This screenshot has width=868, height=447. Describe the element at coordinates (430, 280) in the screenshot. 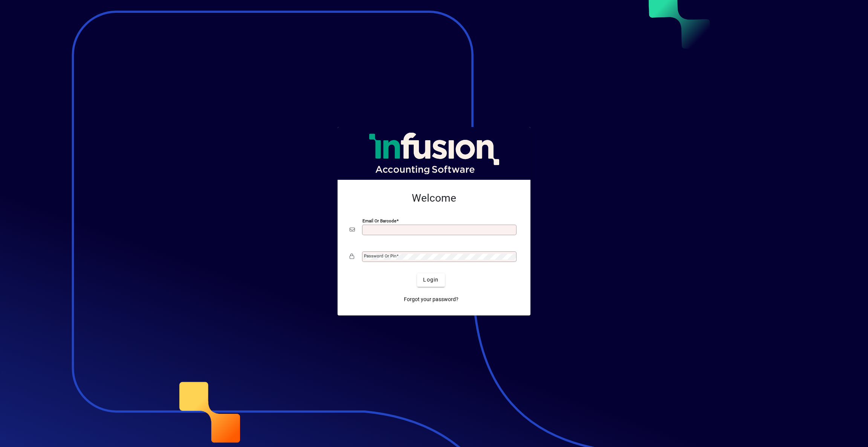

I see `button: Login` at that location.